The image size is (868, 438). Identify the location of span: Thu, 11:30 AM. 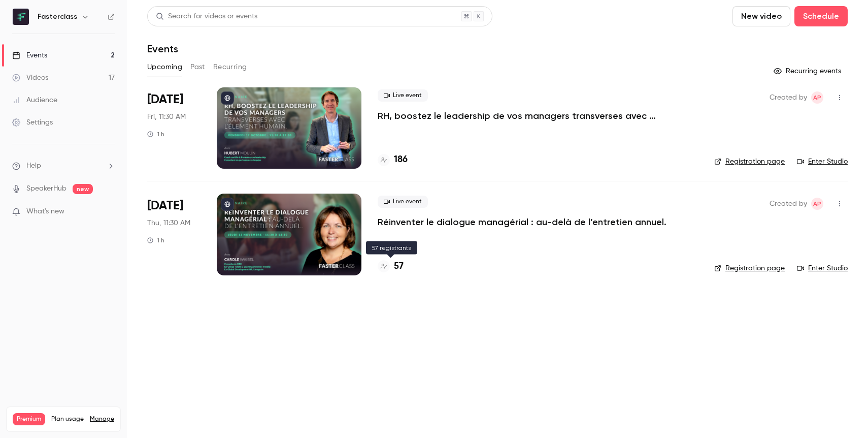
(169, 223).